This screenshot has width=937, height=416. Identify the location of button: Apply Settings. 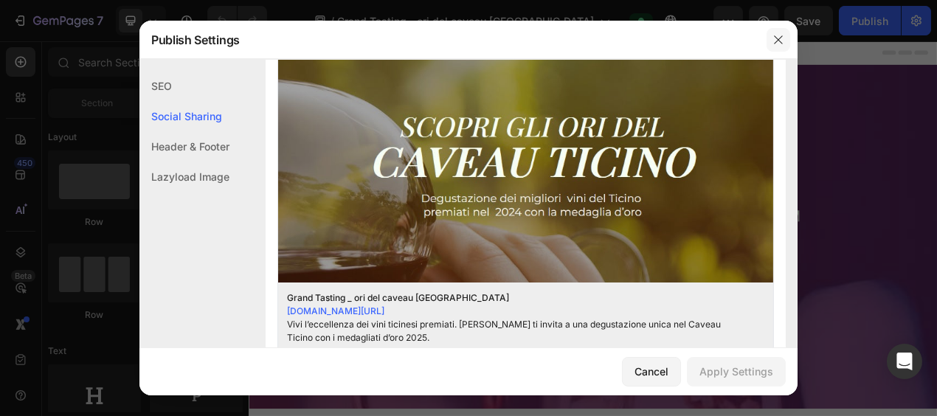
(737, 372).